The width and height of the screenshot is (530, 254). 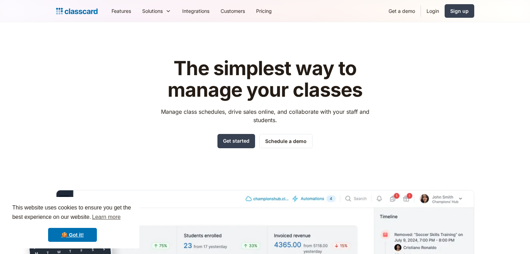 What do you see at coordinates (196, 11) in the screenshot?
I see `a: Integrations` at bounding box center [196, 11].